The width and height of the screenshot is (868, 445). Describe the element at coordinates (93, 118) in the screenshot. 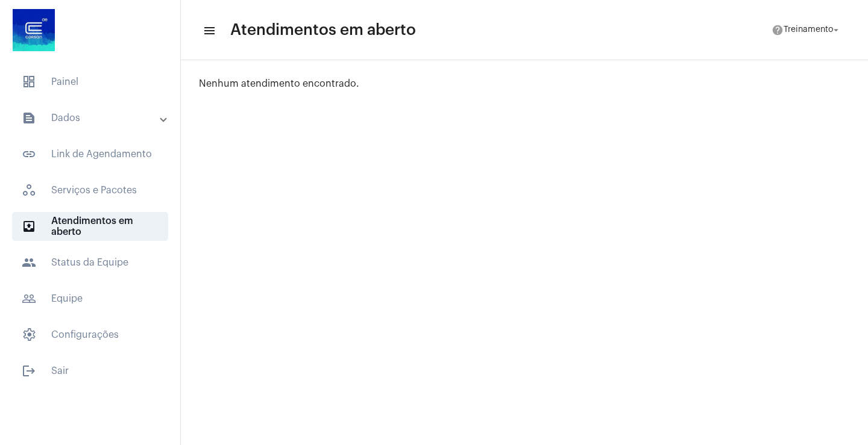

I see `mat-expansion-panel-header: sidenav iconDados` at that location.